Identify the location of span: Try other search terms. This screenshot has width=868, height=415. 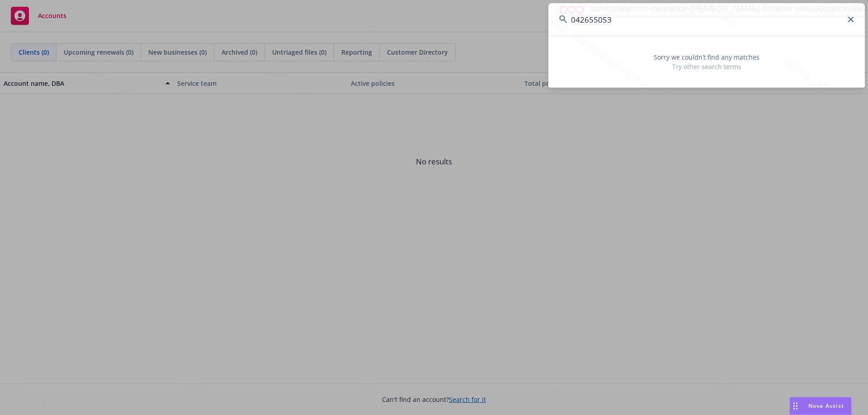
(707, 67).